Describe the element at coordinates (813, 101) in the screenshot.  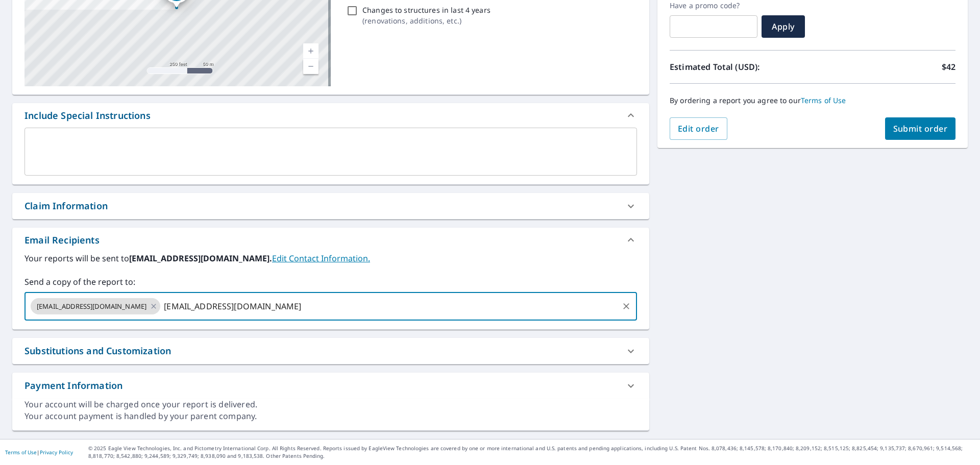
I see `p: By ordering a report you agree to our` at that location.